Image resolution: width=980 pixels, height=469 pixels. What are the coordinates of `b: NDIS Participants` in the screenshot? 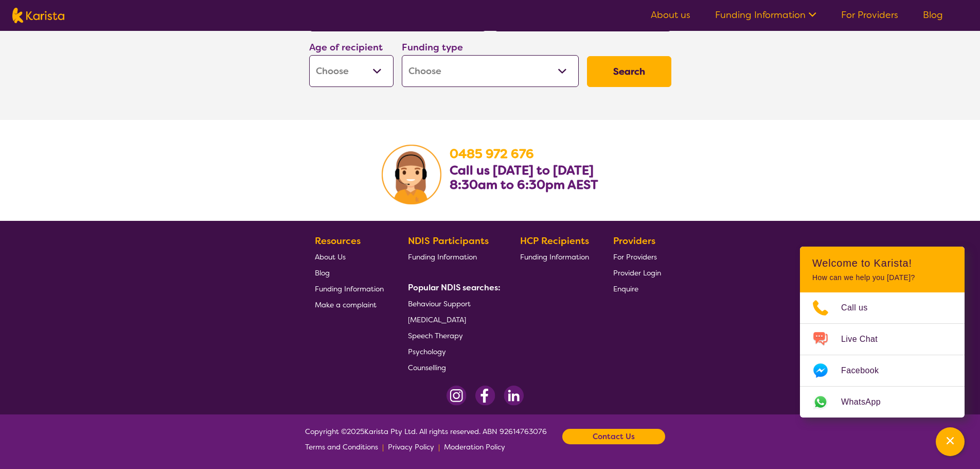 It's located at (448, 241).